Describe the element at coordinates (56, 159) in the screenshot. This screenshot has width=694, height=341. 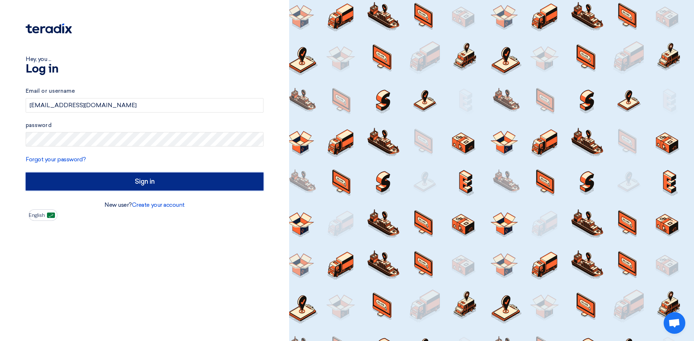
I see `font: Forgot your password?` at that location.